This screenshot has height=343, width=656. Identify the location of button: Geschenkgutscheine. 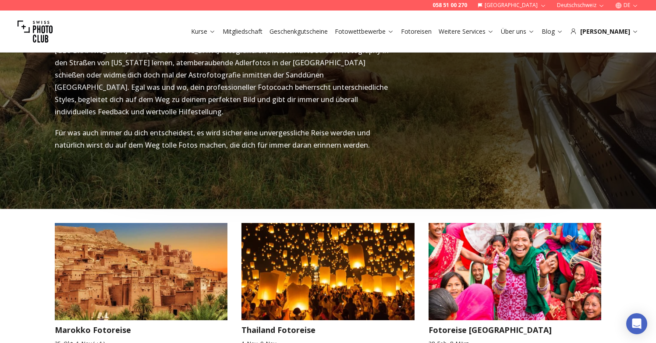
(298, 32).